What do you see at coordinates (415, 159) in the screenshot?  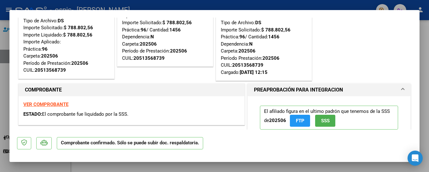 I see `div: Open Intercom Messenger` at bounding box center [415, 159].